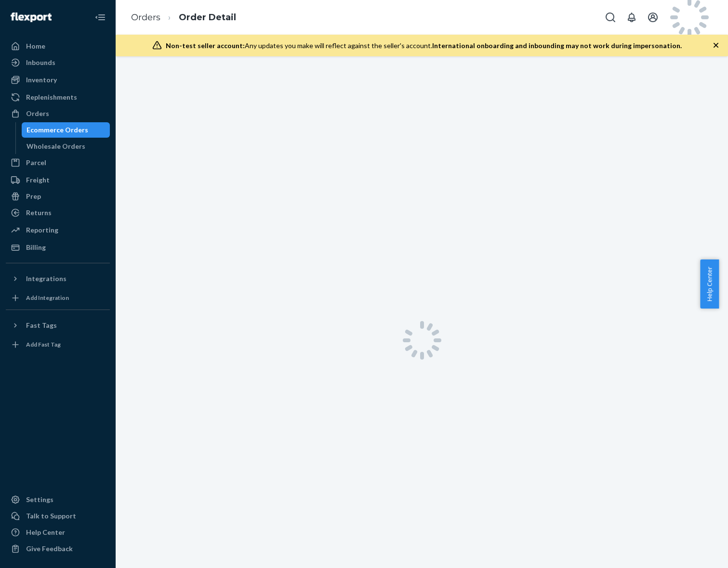 This screenshot has height=568, width=728. What do you see at coordinates (653, 17) in the screenshot?
I see `button: Open account menu` at bounding box center [653, 17].